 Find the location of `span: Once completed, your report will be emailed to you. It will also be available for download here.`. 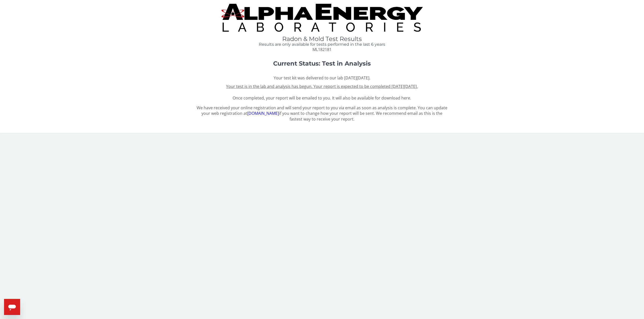

span: Once completed, your report will be emailed to you. It will also be available for download here. is located at coordinates (321, 92).